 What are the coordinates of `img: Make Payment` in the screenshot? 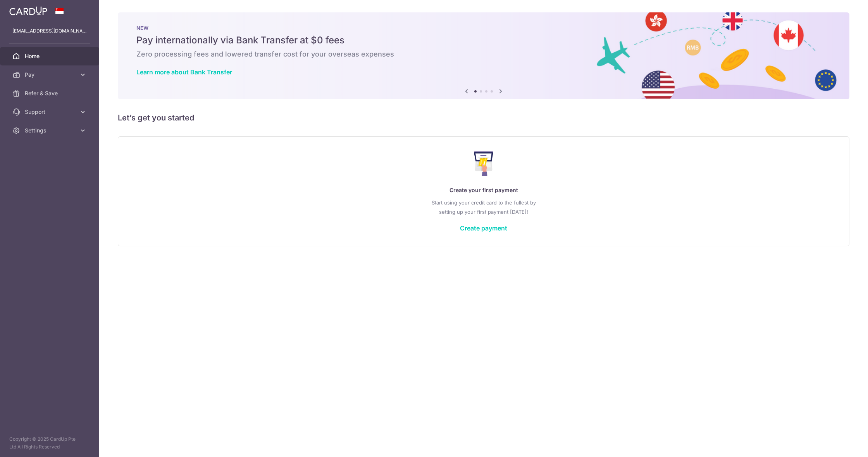 It's located at (484, 164).